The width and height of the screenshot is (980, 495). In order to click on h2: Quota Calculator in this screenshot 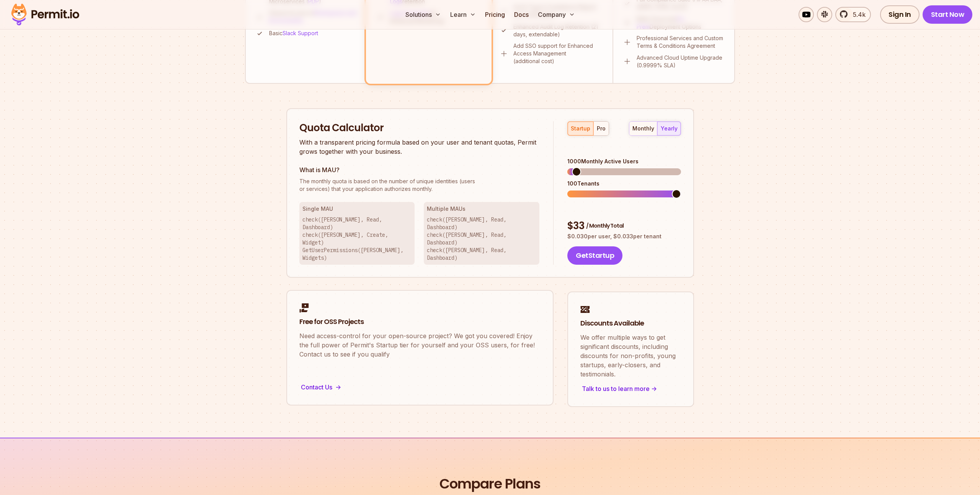, I will do `click(419, 128)`.